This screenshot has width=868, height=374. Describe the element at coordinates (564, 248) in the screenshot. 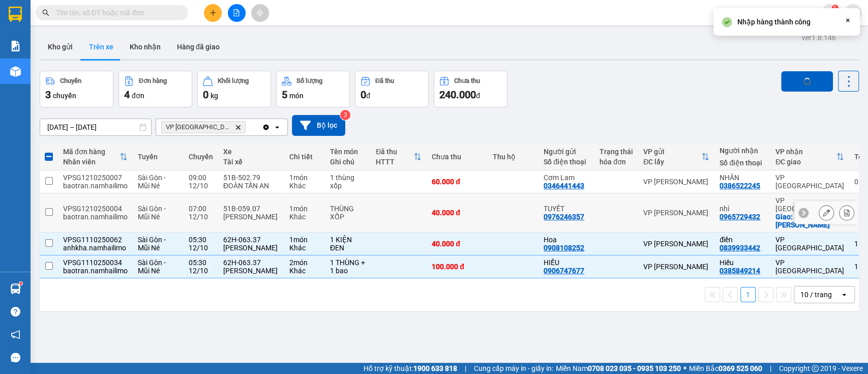

I see `div: 0908108252` at that location.